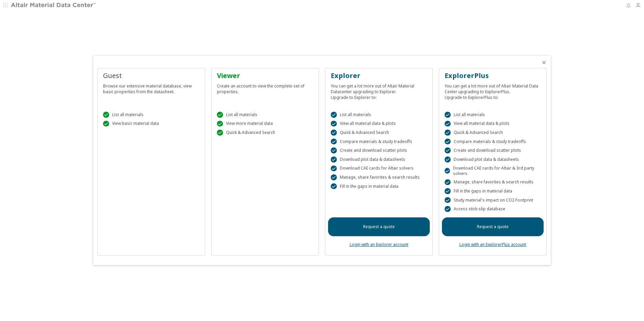 The width and height of the screenshot is (644, 321). I want to click on div: Browse our extensive material database, view basic properties from the datasheet., so click(151, 88).